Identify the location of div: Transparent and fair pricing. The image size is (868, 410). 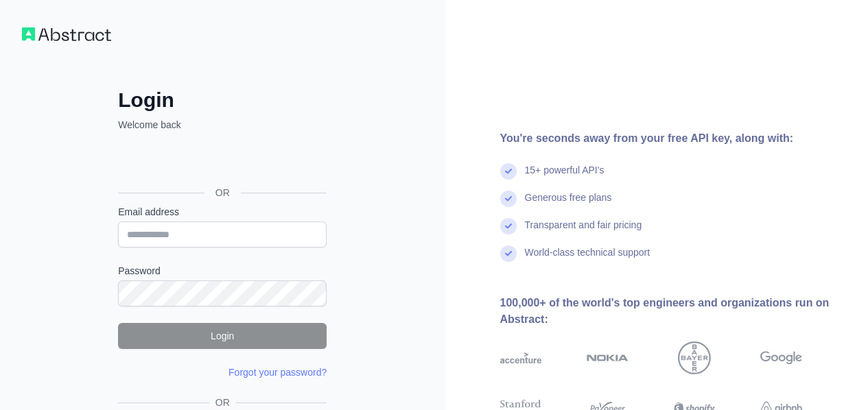
(583, 232).